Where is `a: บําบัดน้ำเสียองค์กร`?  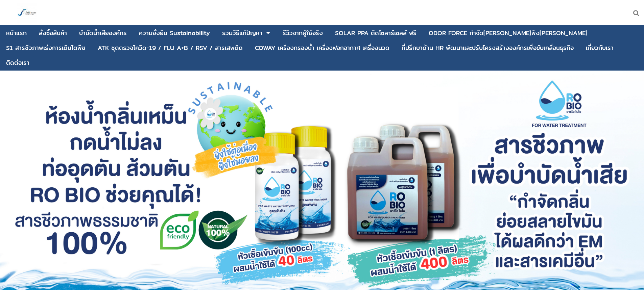
a: บําบัดน้ำเสียองค์กร is located at coordinates (103, 33).